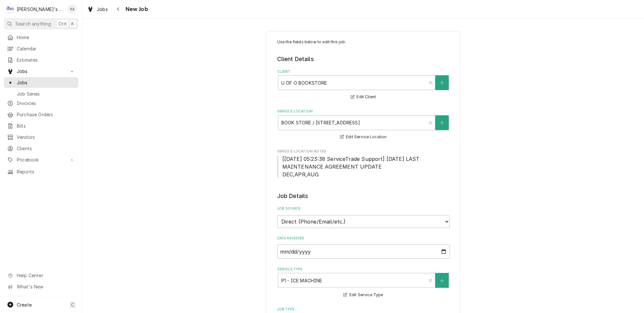  What do you see at coordinates (72, 9) in the screenshot?
I see `div: Korey Austin's Avatar` at bounding box center [72, 9].